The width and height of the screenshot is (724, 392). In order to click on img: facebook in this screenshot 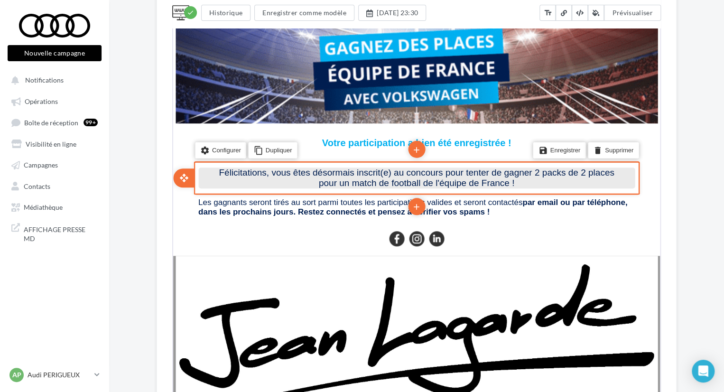, I will do `click(224, 381)`.